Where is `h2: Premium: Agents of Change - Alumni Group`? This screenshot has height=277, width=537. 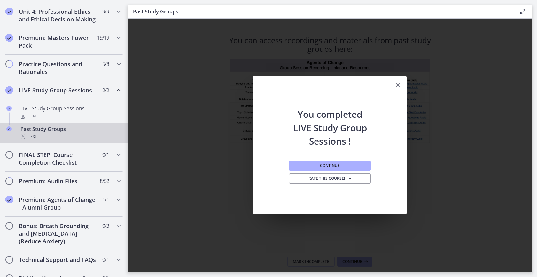
h2: Premium: Agents of Change - Alumni Group is located at coordinates (58, 203).